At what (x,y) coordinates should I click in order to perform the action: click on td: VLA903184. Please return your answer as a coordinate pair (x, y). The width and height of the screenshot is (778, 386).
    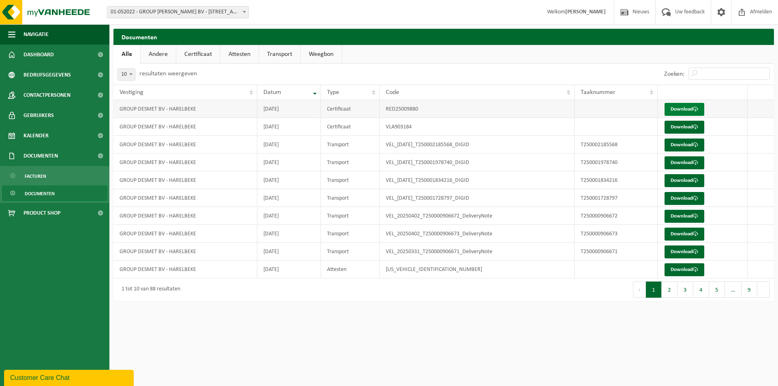
    Looking at the image, I should click on (477, 127).